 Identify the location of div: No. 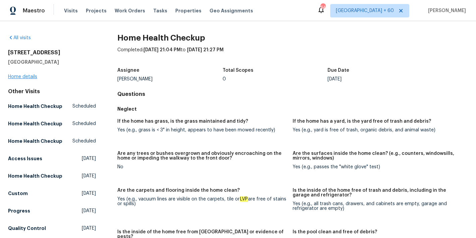
(202, 167).